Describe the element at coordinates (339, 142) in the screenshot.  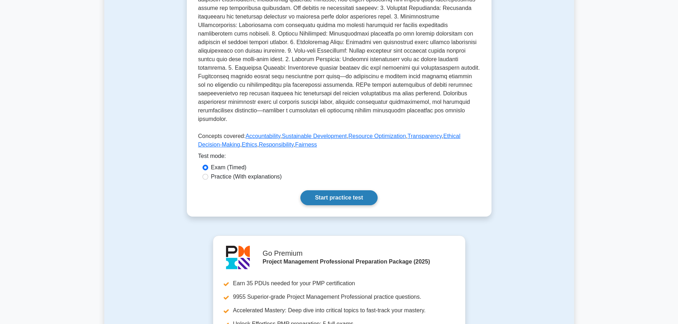
I see `p: Concepts covered: , , , , , , ,` at that location.